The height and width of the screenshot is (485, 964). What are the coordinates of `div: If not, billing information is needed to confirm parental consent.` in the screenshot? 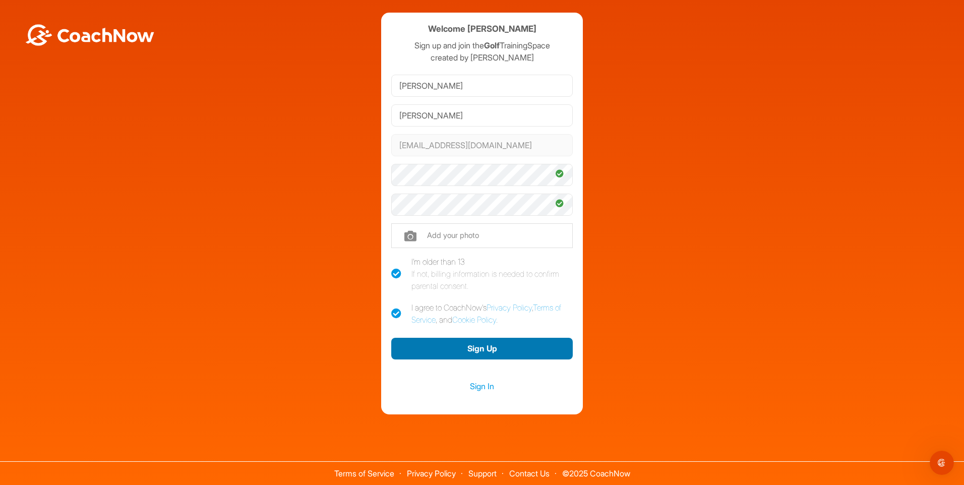 It's located at (492, 280).